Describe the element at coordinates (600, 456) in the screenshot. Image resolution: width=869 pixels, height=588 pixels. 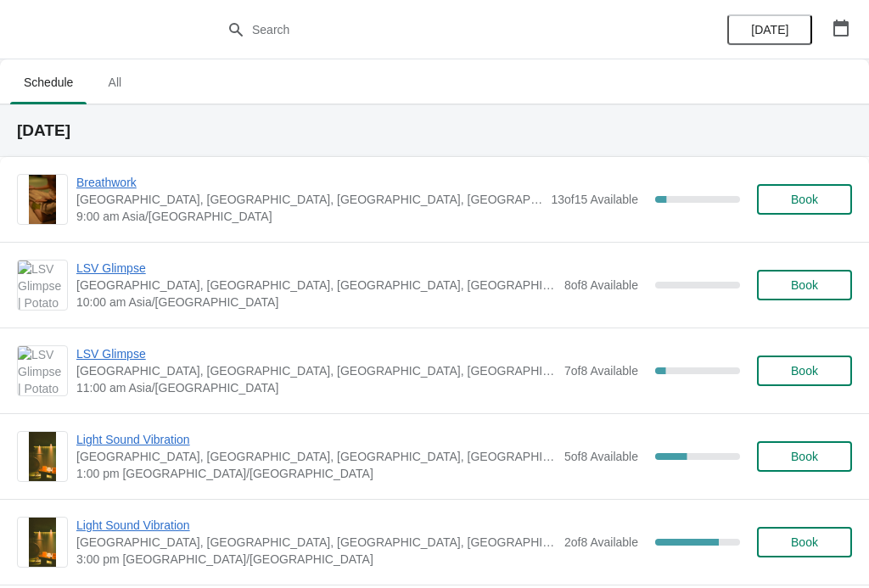
I see `span: 5 of 8 Available` at that location.